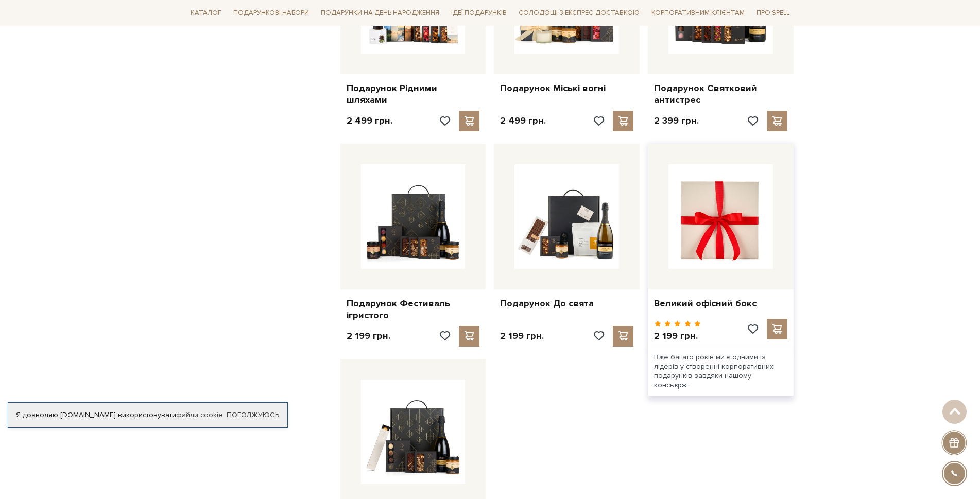 This screenshot has width=980, height=499. I want to click on a: Про Spell, so click(773, 13).